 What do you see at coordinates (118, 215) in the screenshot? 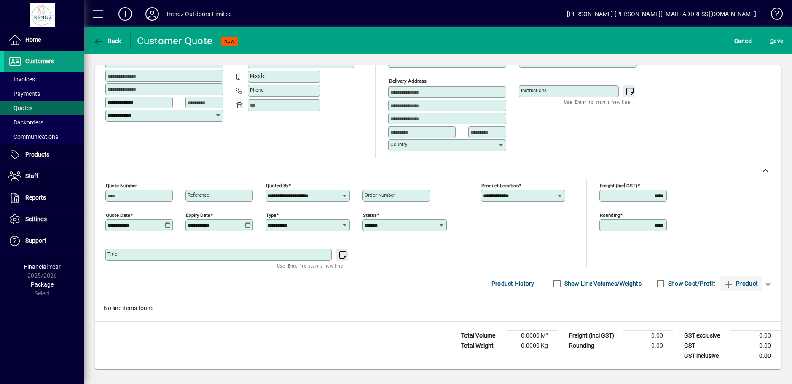
I see `mat-label: Quote date` at bounding box center [118, 215].